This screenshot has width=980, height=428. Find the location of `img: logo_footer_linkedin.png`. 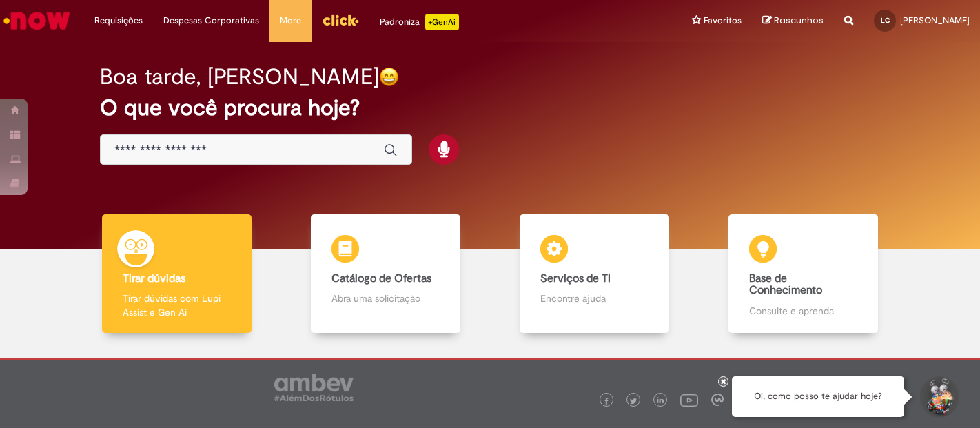

img: logo_footer_linkedin.png is located at coordinates (661, 401).